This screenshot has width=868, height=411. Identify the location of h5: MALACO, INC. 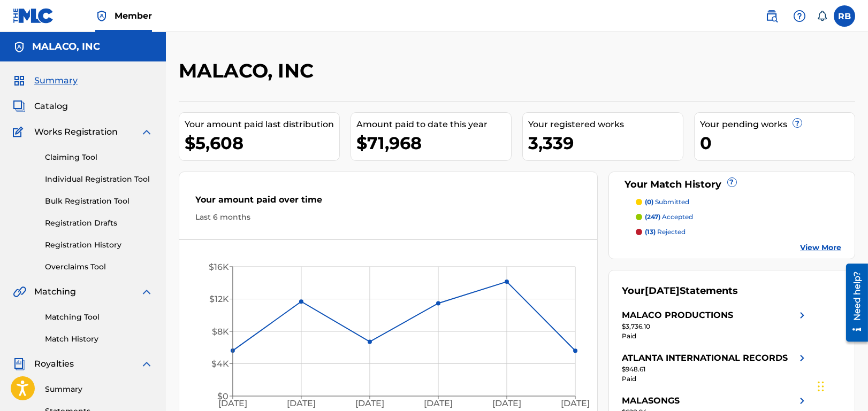
(66, 47).